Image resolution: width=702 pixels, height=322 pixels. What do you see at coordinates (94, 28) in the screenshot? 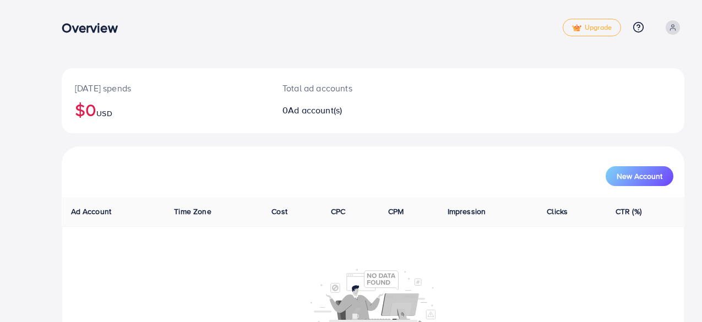
I see `h3: Overview` at bounding box center [94, 28].